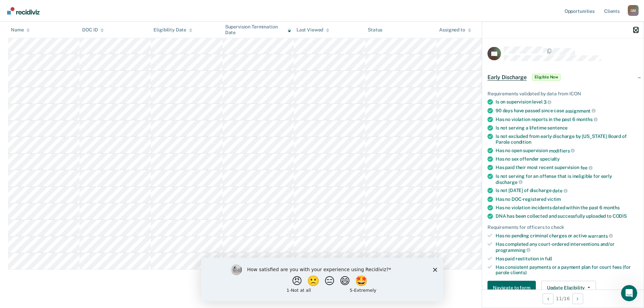  What do you see at coordinates (23, 11) in the screenshot?
I see `img: Recidiviz` at bounding box center [23, 11].